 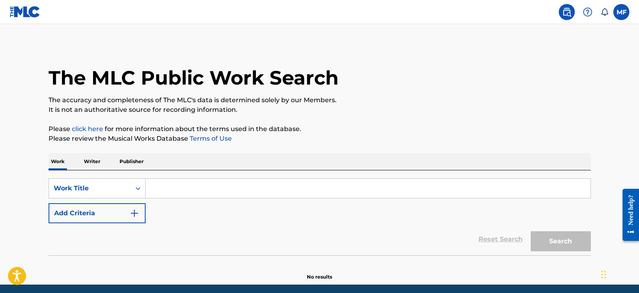 I want to click on img: search, so click(x=567, y=12).